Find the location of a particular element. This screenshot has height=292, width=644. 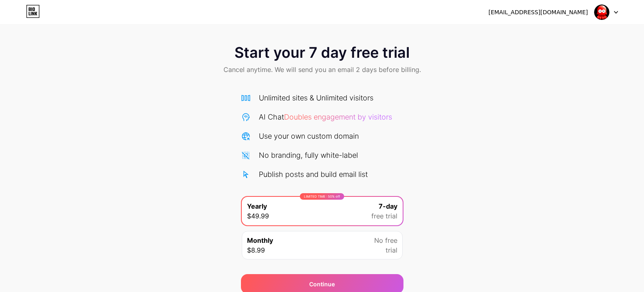

span: Cancel anytime. We will send you an email 2 days before billing. is located at coordinates (322, 69).